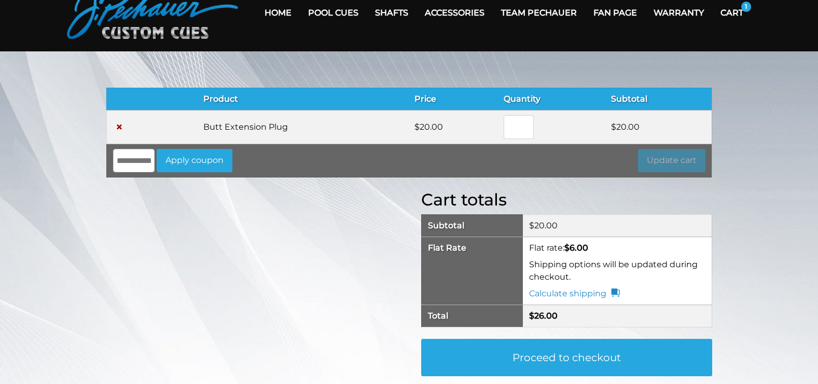 Image resolution: width=818 pixels, height=384 pixels. I want to click on a: Remove Butt Extension Plug from cart, so click(119, 127).